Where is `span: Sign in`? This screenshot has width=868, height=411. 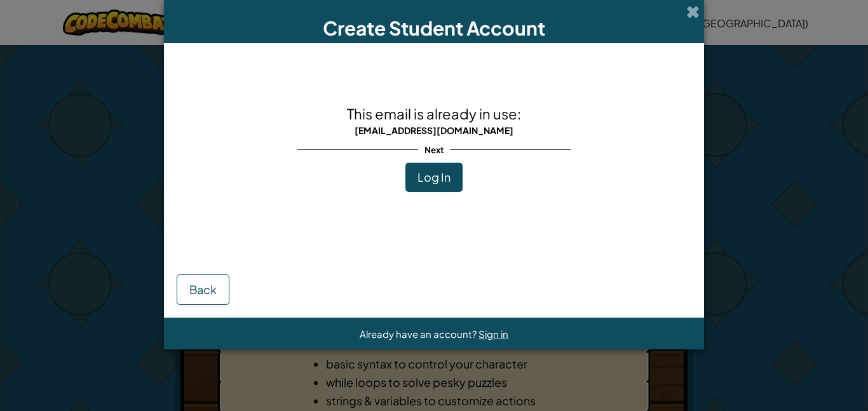 span: Sign in is located at coordinates (493, 334).